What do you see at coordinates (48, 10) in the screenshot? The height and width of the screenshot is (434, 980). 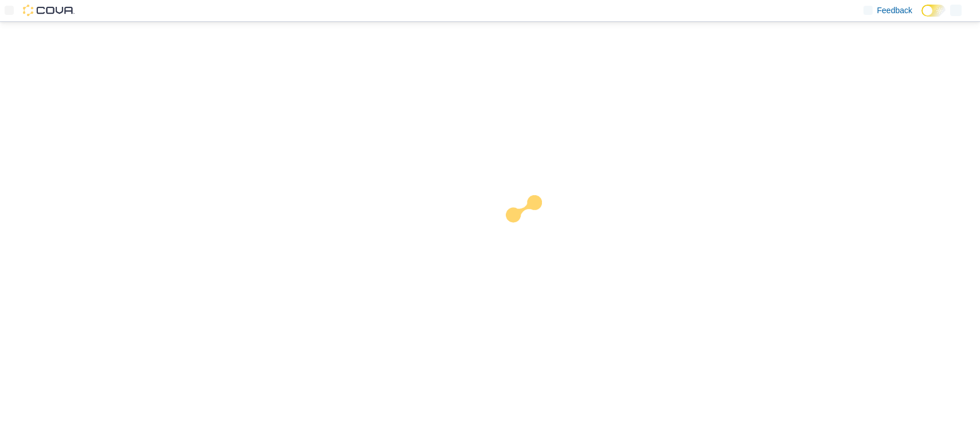 I see `img: Cova` at bounding box center [48, 10].